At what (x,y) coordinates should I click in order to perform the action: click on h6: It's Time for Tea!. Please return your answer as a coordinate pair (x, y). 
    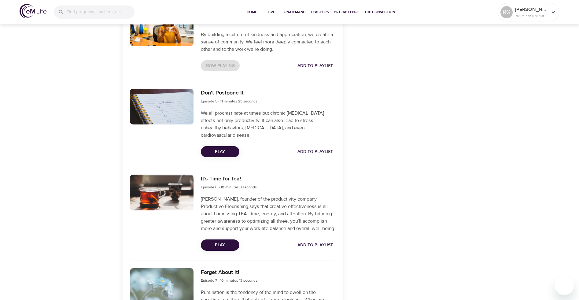
    Looking at the image, I should click on (229, 179).